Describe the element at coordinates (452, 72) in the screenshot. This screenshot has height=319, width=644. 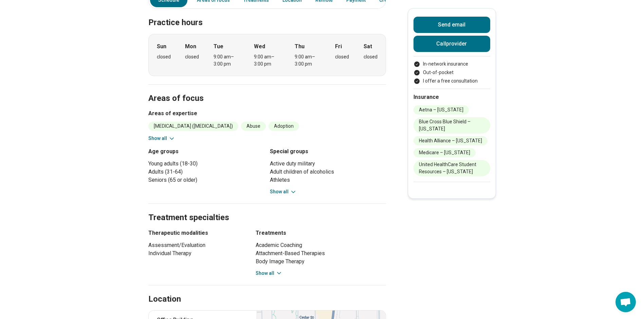
I see `ul: Payment options` at that location.